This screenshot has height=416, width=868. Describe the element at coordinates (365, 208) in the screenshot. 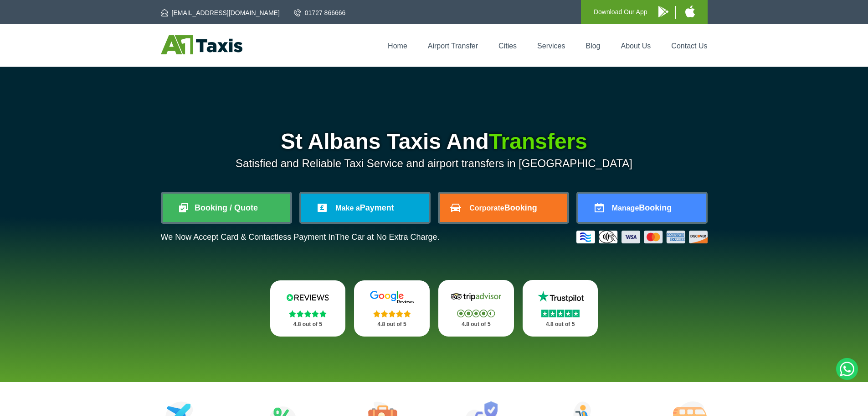

I see `a: Make aPayment` at that location.